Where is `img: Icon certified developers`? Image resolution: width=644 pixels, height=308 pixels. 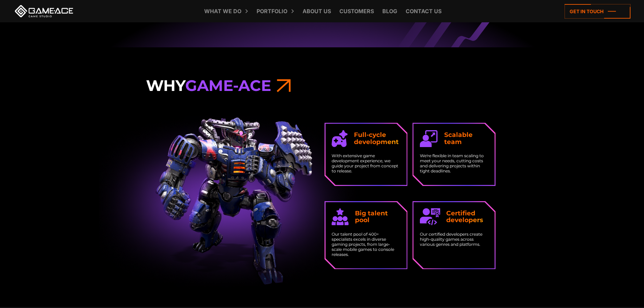
img: Icon certified developers is located at coordinates (430, 217).